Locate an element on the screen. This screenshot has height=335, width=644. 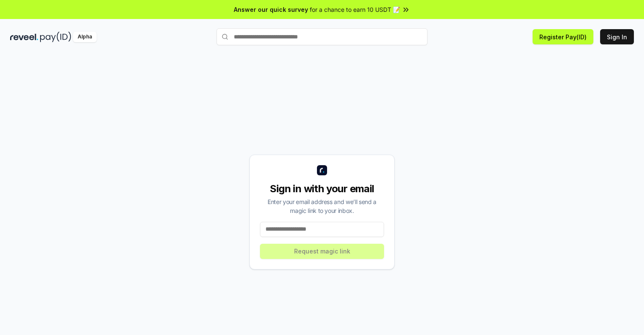
div: Enter your email address and we’ll send a magic link to your inbox. is located at coordinates (322, 206).